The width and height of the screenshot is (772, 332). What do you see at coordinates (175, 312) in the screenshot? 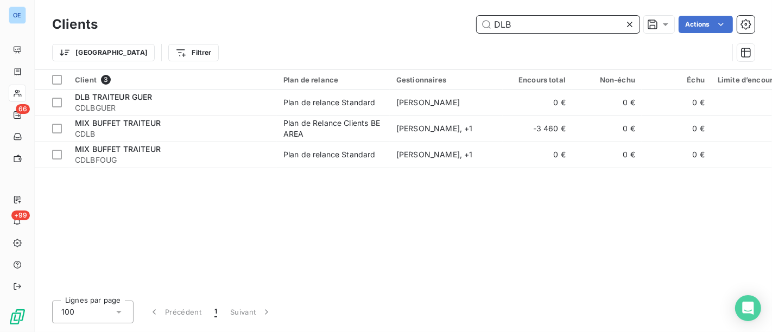
I see `button: Précédent` at bounding box center [175, 312].